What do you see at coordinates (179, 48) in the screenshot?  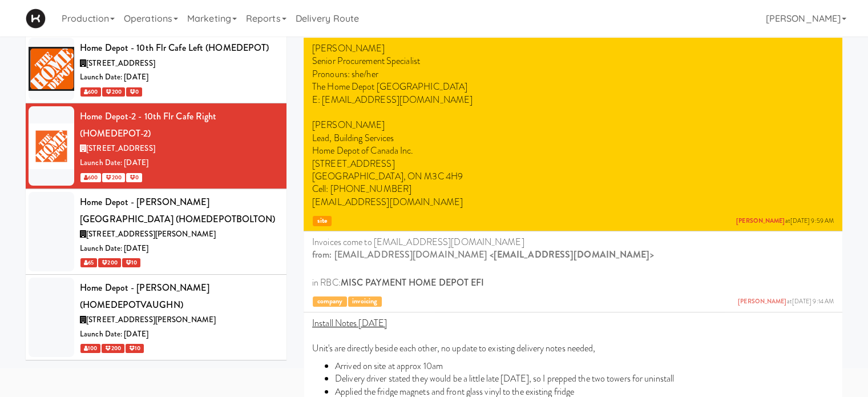 I see `div: Home Depot - 10th Flr Cafe Left (HOMEDEPOT)` at bounding box center [179, 48].